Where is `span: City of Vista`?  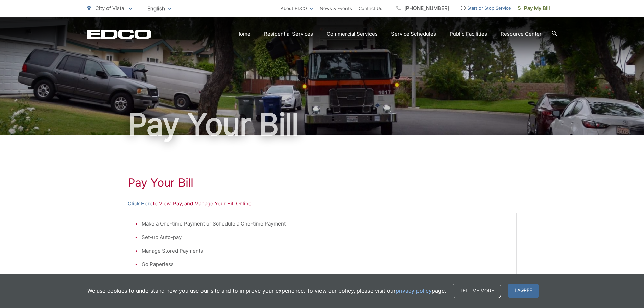 span: City of Vista is located at coordinates (110, 8).